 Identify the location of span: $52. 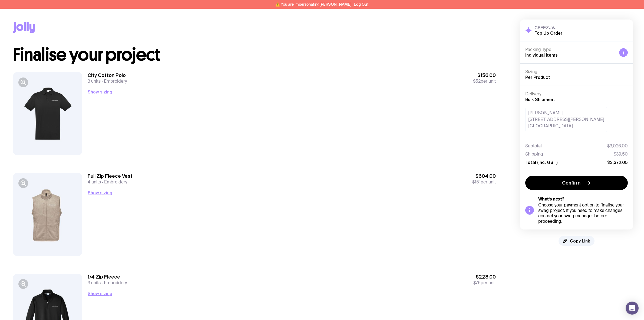
(477, 81).